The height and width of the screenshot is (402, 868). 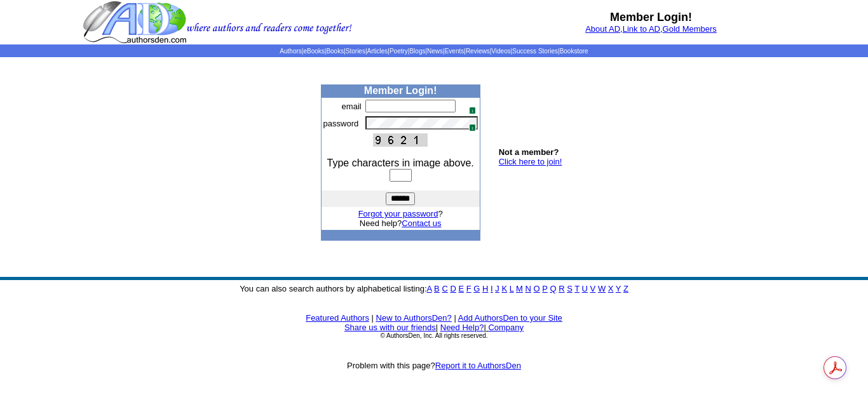 I want to click on a: Articles, so click(x=378, y=51).